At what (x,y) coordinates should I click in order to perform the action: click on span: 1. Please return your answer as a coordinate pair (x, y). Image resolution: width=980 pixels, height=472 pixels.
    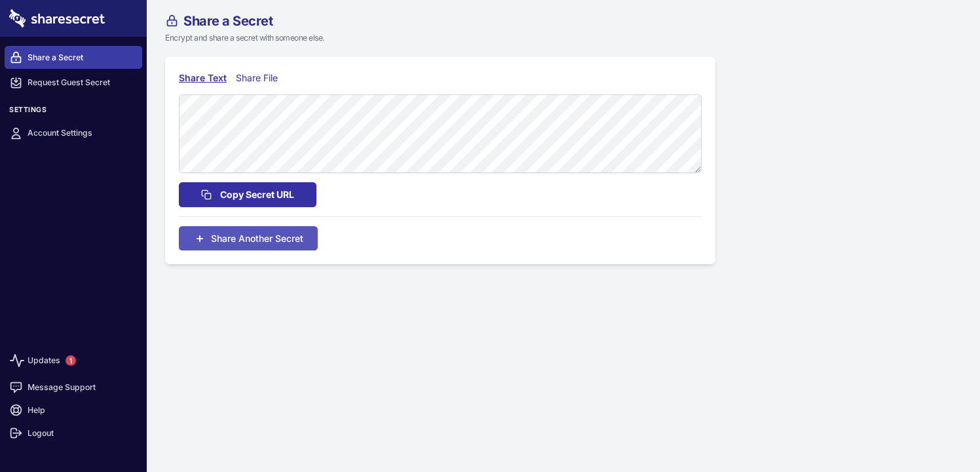
    Looking at the image, I should click on (71, 361).